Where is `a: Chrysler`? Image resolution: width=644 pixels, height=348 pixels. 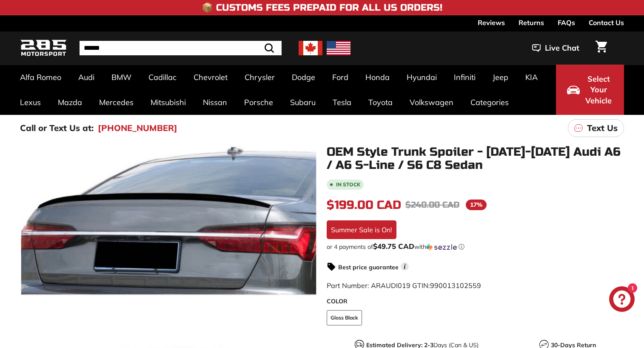 a: Chrysler is located at coordinates (260, 77).